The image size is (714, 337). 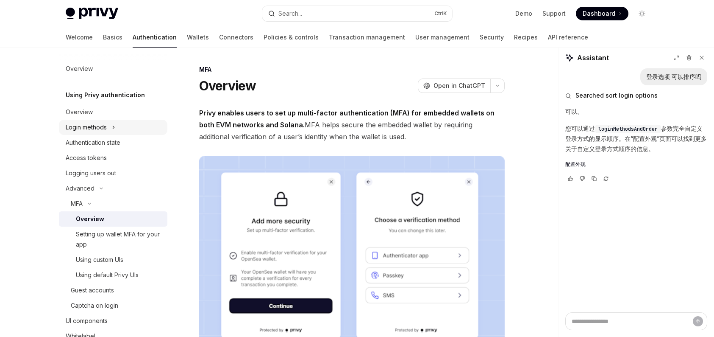 What do you see at coordinates (95, 305) in the screenshot?
I see `div: Captcha on login` at bounding box center [95, 305].